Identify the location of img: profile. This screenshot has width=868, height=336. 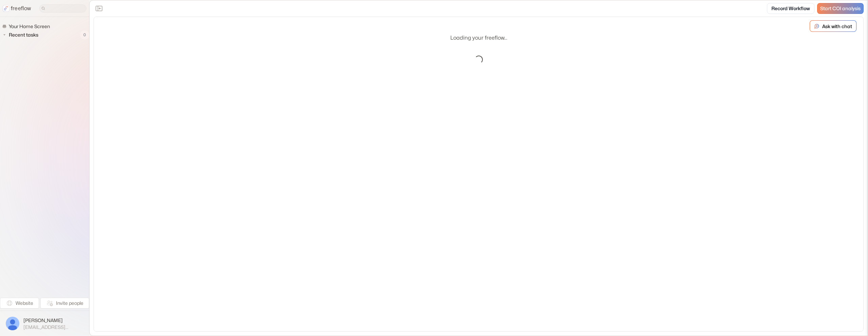
(13, 323).